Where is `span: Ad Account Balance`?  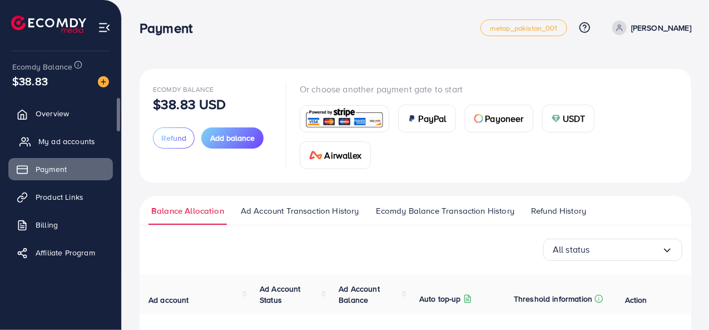
span: Ad Account Balance is located at coordinates (359, 294).